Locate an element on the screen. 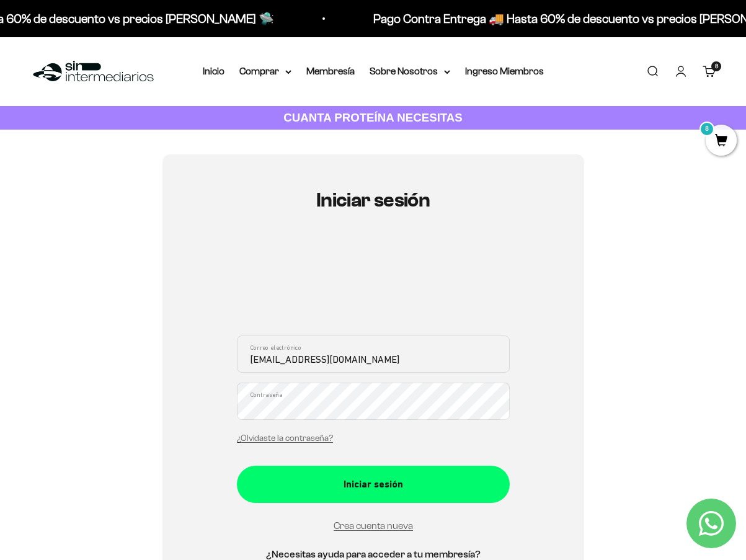  a: ¿Olvidaste la contraseña? is located at coordinates (285, 438).